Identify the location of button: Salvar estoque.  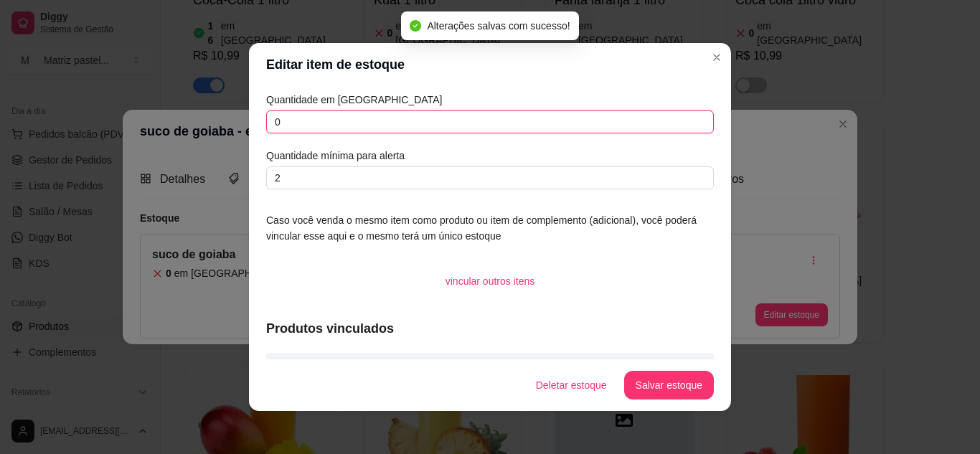
(668, 385).